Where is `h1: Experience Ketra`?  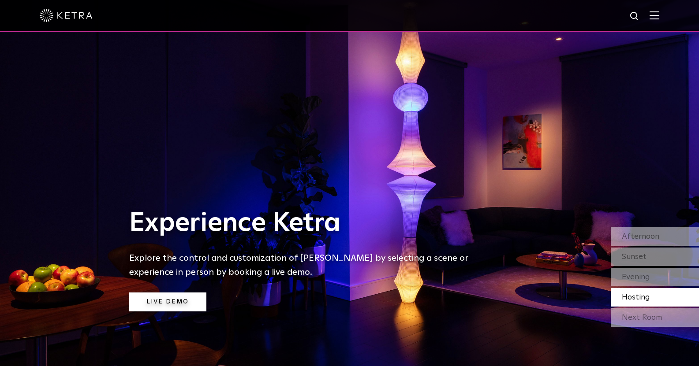 h1: Experience Ketra is located at coordinates (306, 224).